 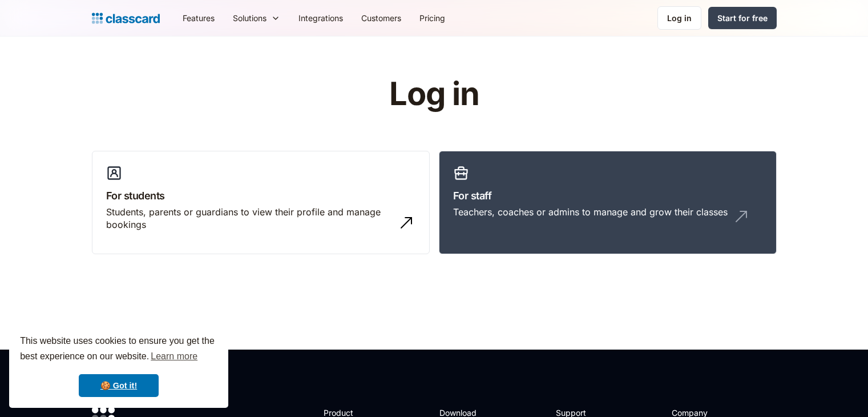 What do you see at coordinates (742, 18) in the screenshot?
I see `a: Start for free` at bounding box center [742, 18].